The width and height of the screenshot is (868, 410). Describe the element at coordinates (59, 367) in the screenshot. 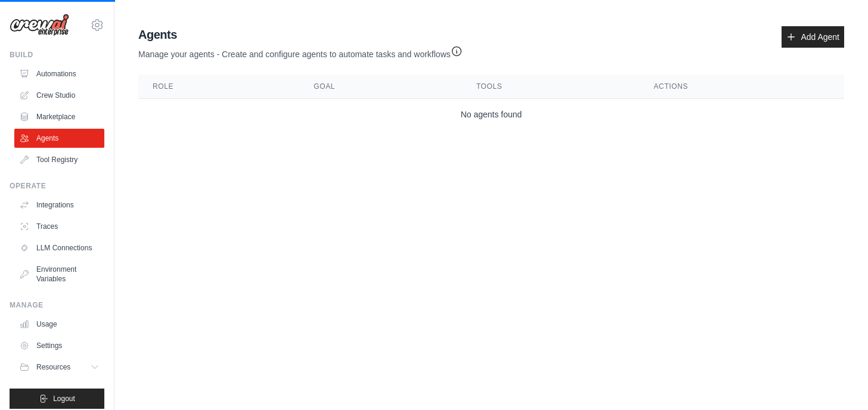

I see `button: Resources` at that location.